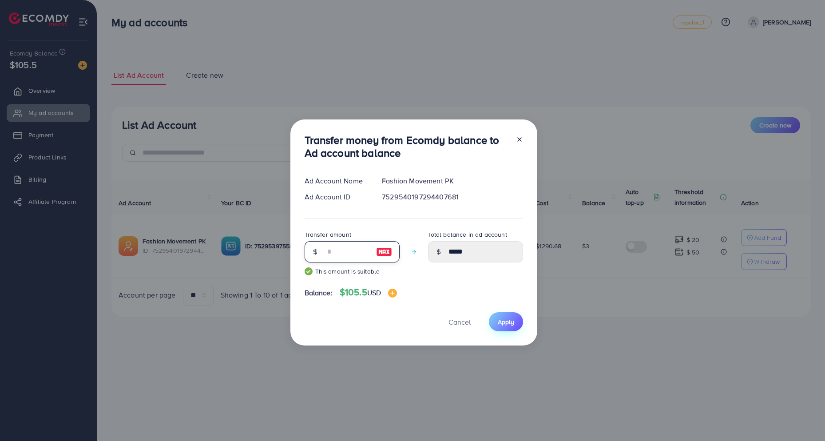  I want to click on button: Cancel, so click(460, 322).